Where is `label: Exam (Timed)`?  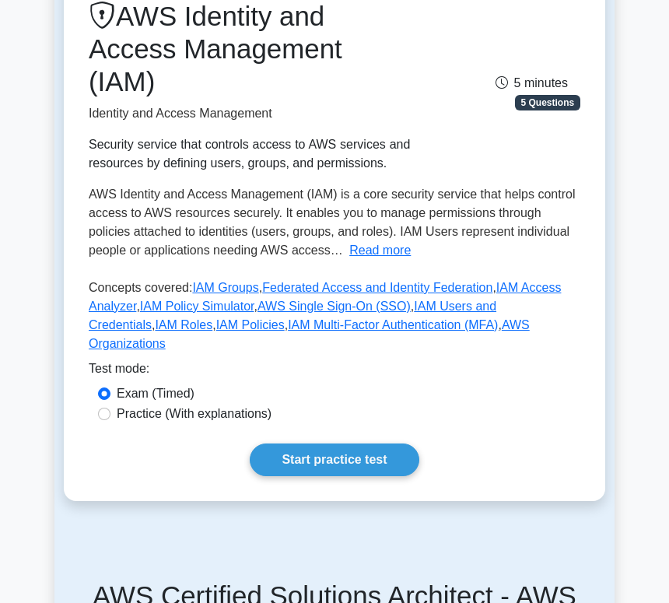 label: Exam (Timed) is located at coordinates (156, 393).